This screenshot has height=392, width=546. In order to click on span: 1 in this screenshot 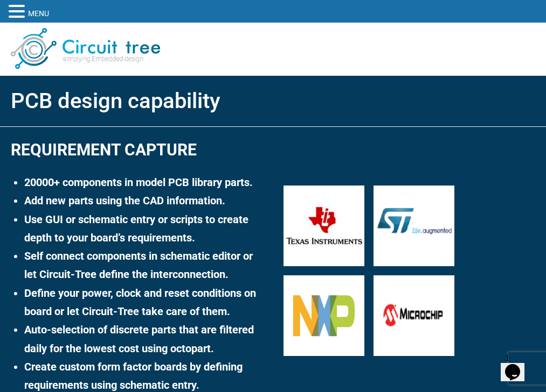, I will do `click(7, 8)`.